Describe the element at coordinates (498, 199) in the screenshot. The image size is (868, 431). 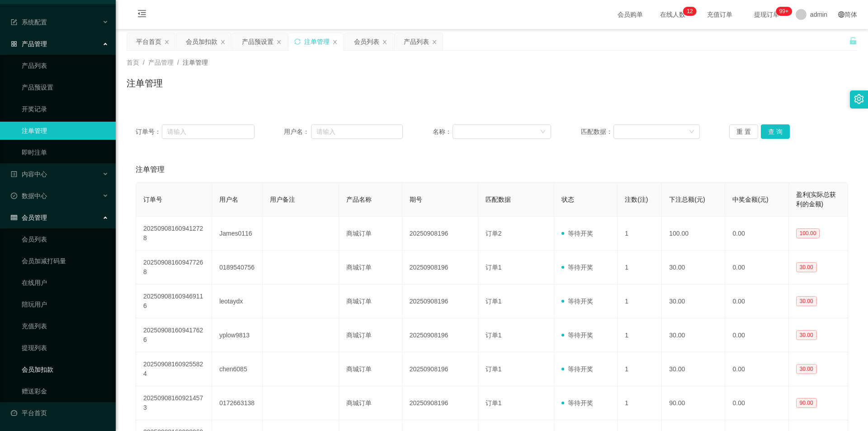
I see `span: 匹配数据` at that location.